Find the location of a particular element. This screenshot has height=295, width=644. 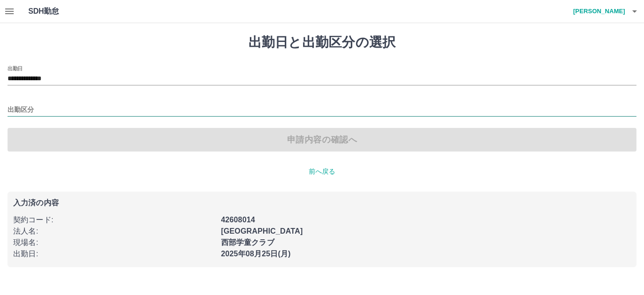

label: 出勤日 is located at coordinates (15, 68).